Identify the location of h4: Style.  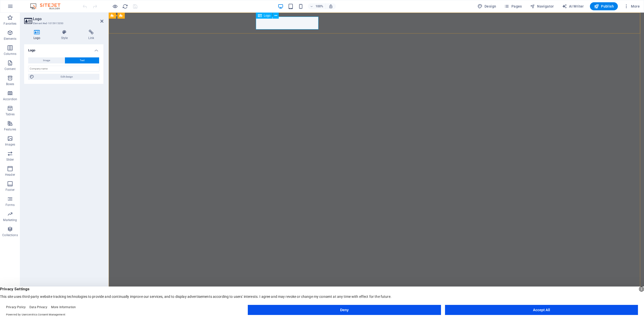
(66, 35).